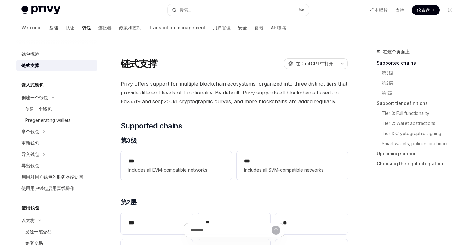  Describe the element at coordinates (70, 28) in the screenshot. I see `a: 认证` at that location.